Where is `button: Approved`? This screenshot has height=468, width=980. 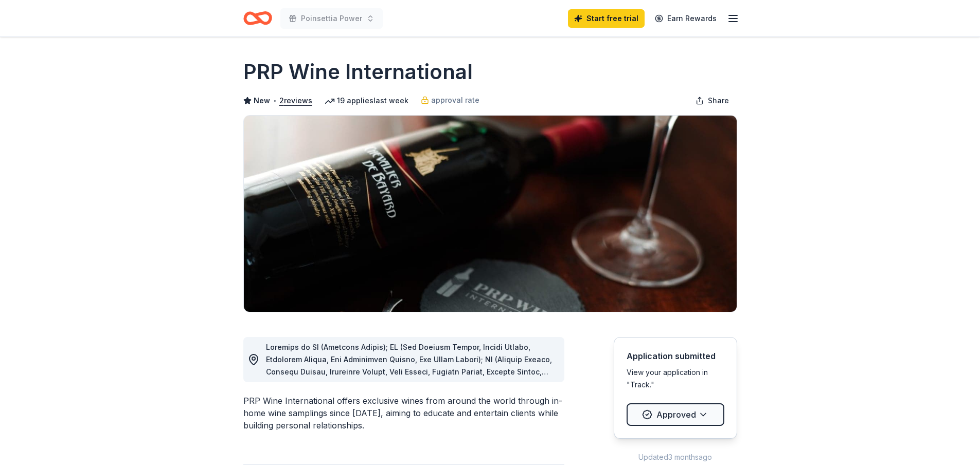
button: Approved is located at coordinates (675, 414).